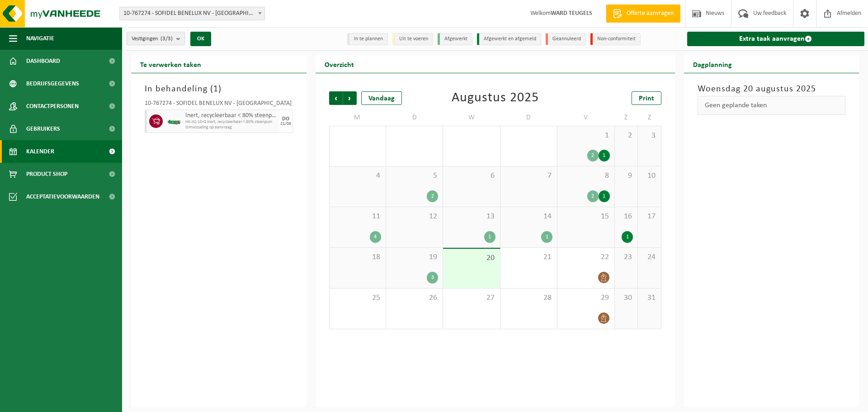 This screenshot has width=868, height=412. Describe the element at coordinates (201, 39) in the screenshot. I see `button: OK` at that location.